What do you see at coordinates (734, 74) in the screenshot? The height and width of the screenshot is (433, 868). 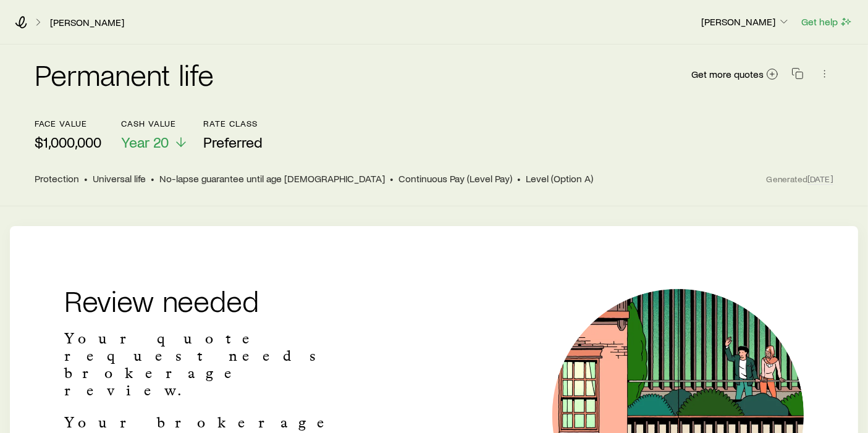 I see `a: Get more quotes` at bounding box center [734, 74].